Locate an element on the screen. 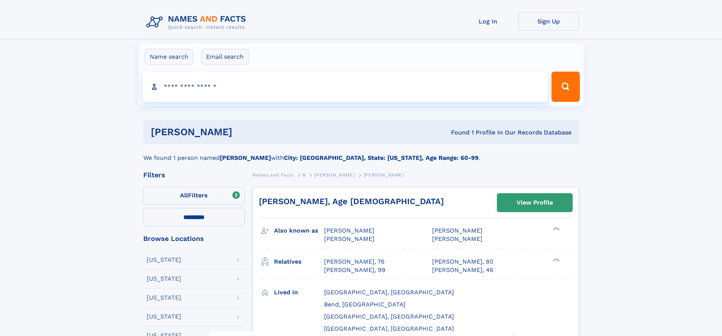 This screenshot has height=336, width=722. a: Names and Facts is located at coordinates (273, 175).